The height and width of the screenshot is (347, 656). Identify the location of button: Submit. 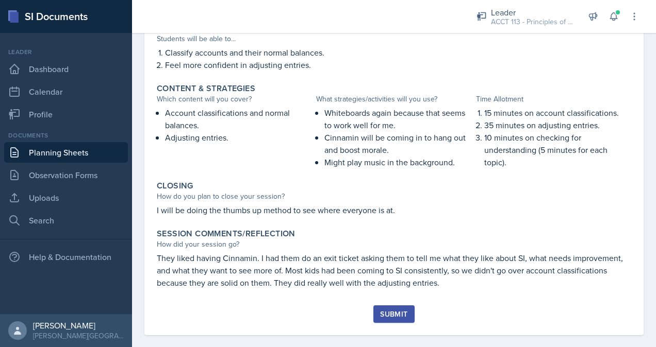
(393, 314).